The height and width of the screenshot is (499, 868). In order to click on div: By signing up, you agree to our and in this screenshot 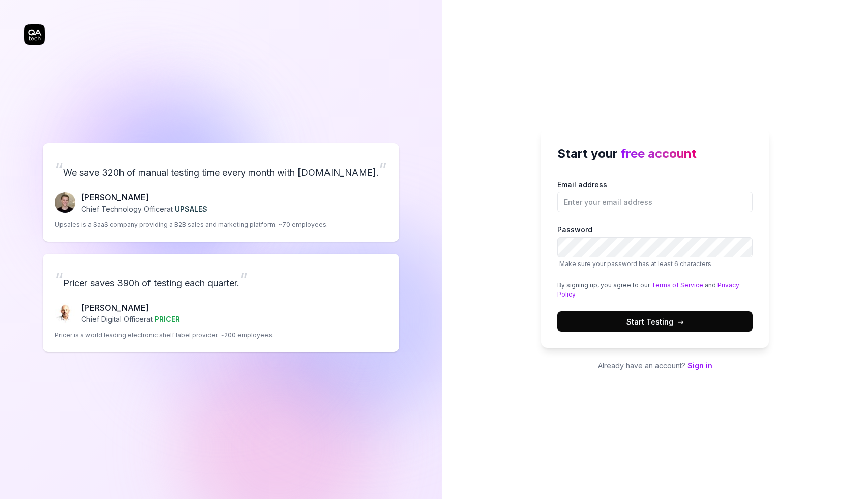, I will do `click(655, 290)`.